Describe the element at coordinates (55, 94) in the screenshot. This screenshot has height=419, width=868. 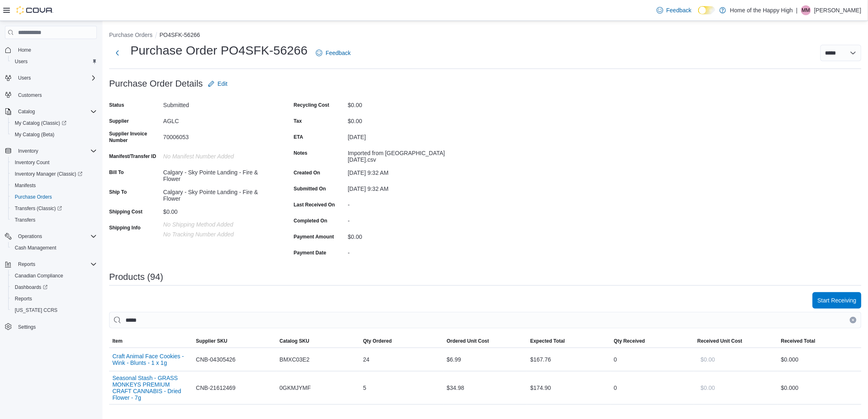
I see `span: Customers` at that location.